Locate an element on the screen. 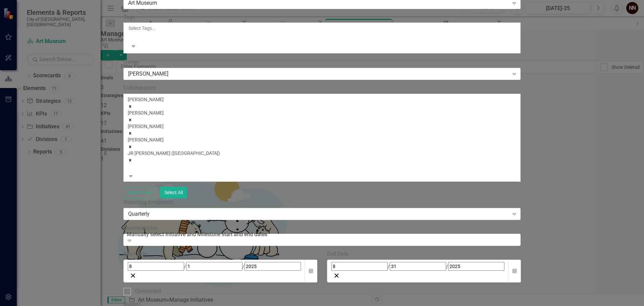 Image resolution: width=644 pixels, height=306 pixels. div: End Date is located at coordinates (424, 254).